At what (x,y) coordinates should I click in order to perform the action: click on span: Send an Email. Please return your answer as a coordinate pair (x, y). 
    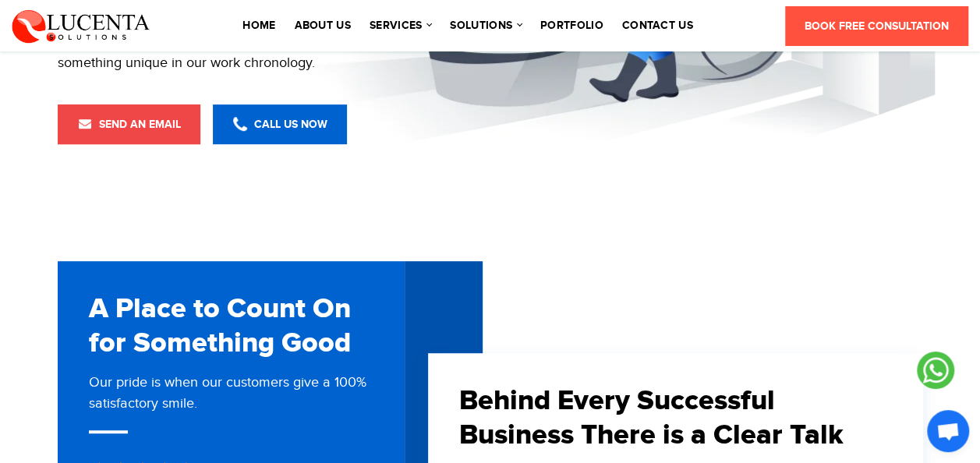
    Looking at the image, I should click on (128, 124).